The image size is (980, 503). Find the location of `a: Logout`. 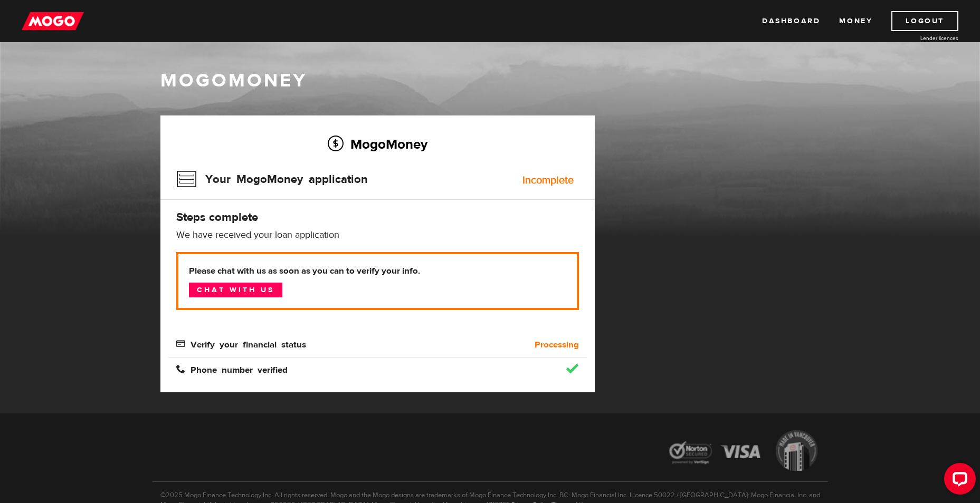

a: Logout is located at coordinates (924, 21).